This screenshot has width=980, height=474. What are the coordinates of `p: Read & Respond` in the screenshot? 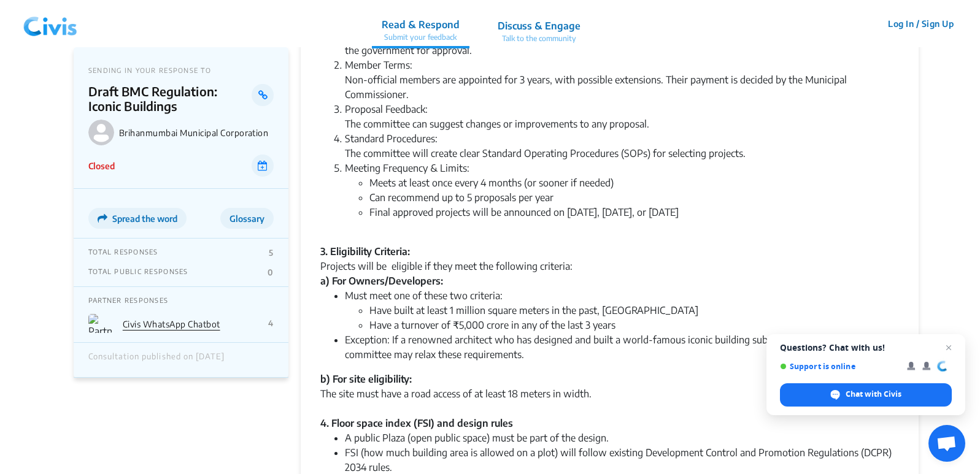 It's located at (420, 25).